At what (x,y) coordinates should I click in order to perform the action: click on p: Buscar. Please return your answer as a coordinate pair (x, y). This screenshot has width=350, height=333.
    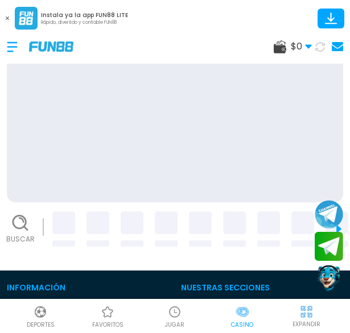
    Looking at the image, I should click on (20, 239).